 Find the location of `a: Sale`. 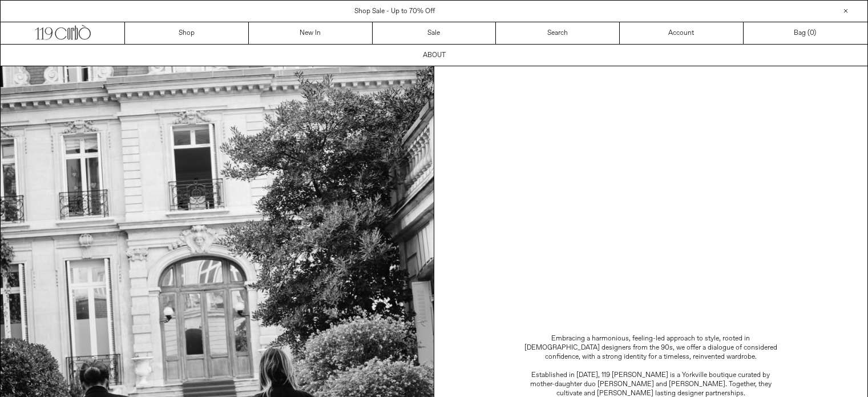

a: Sale is located at coordinates (434, 33).